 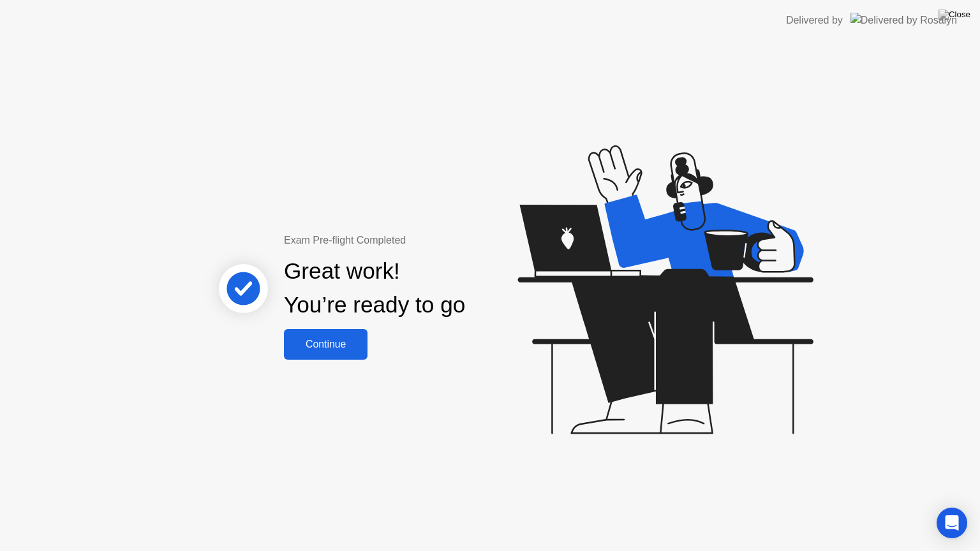 I want to click on img: Close, so click(x=954, y=14).